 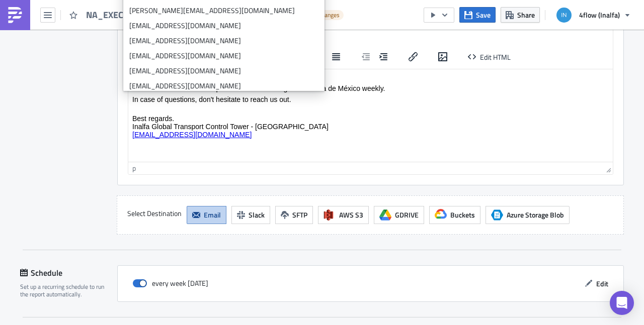 What do you see at coordinates (15, 15) in the screenshot?
I see `img: PushMetrics` at bounding box center [15, 15].